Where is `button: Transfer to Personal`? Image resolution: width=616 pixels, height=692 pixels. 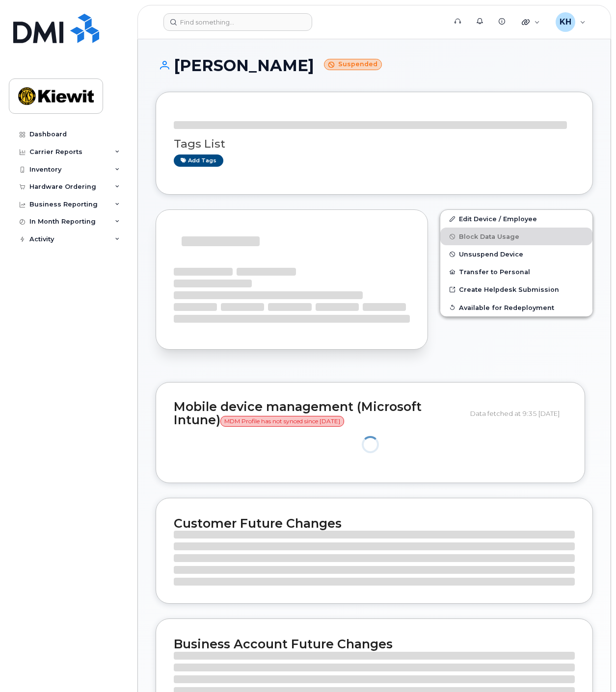
button: Transfer to Personal is located at coordinates (516, 272).